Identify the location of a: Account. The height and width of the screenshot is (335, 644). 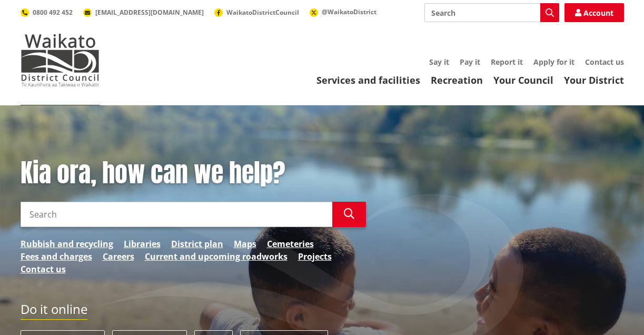
(594, 13).